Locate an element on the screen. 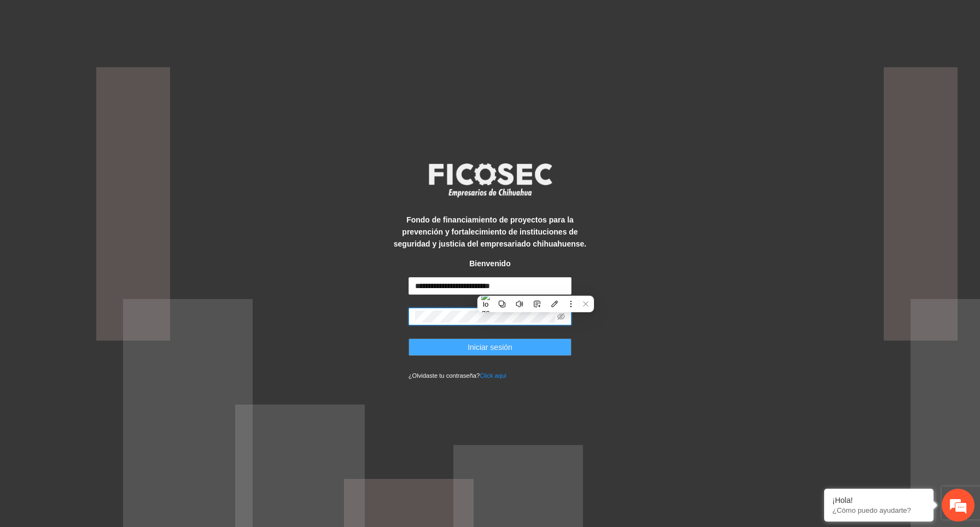 The width and height of the screenshot is (980, 527). img: logo is located at coordinates (490, 180).